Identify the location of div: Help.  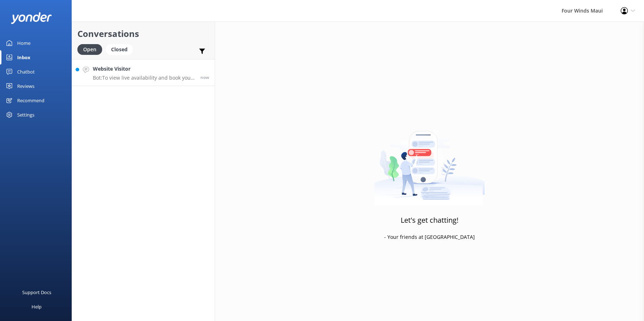
(36, 306).